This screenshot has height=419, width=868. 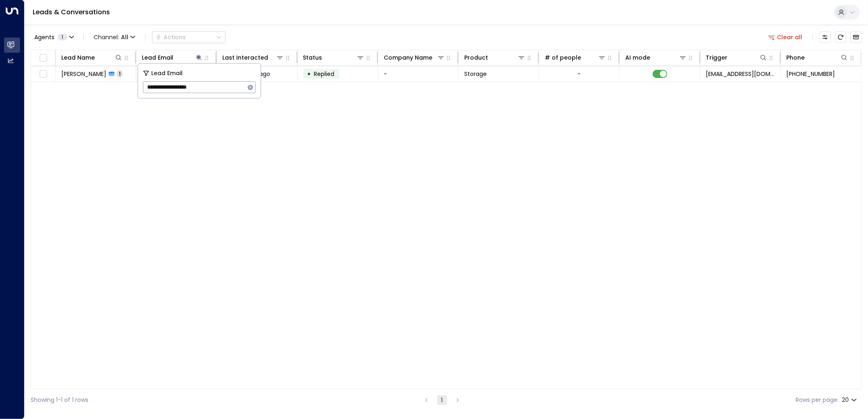 I want to click on span: Storage, so click(x=475, y=74).